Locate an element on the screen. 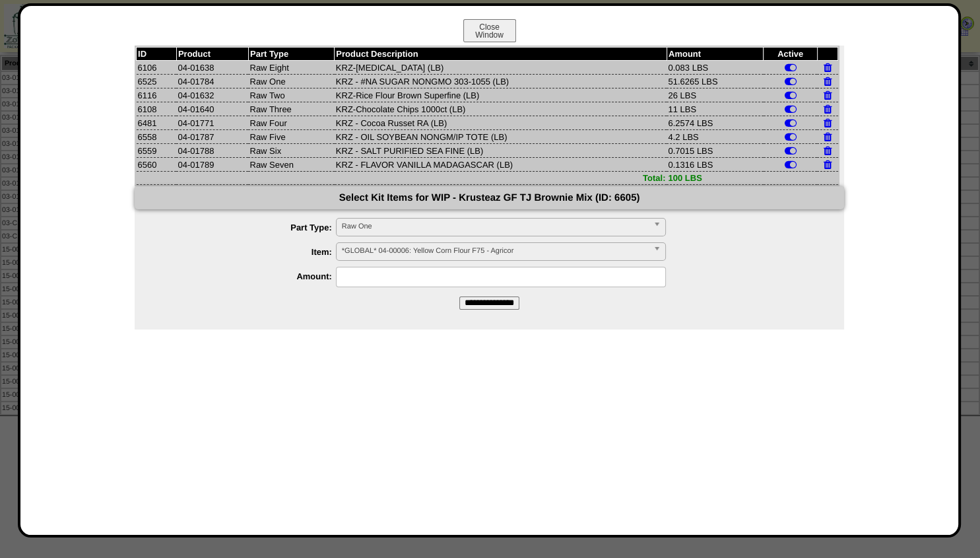  td: 6481 is located at coordinates (157, 123).